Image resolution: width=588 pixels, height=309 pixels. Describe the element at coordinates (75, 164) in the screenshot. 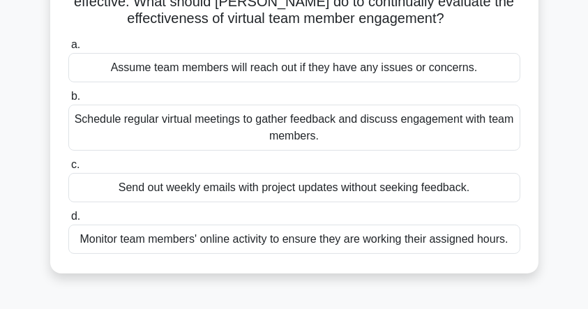

I see `span: c.` at that location.